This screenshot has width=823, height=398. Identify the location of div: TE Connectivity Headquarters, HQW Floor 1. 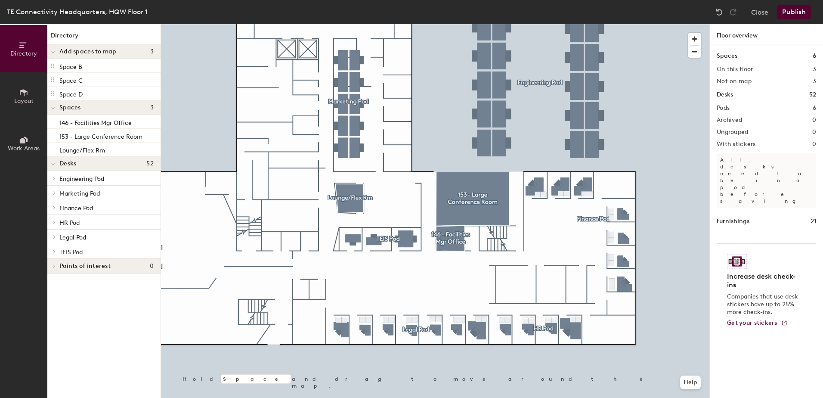
(77, 12).